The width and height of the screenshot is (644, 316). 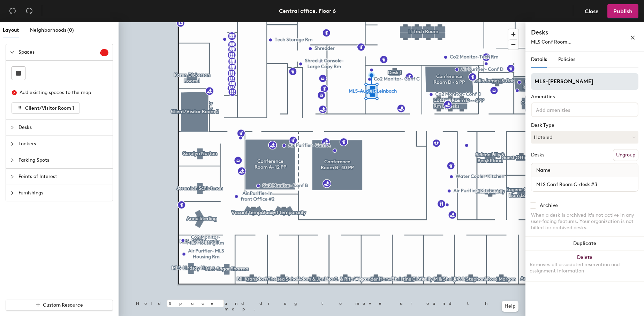 I want to click on span: undo, so click(x=13, y=11).